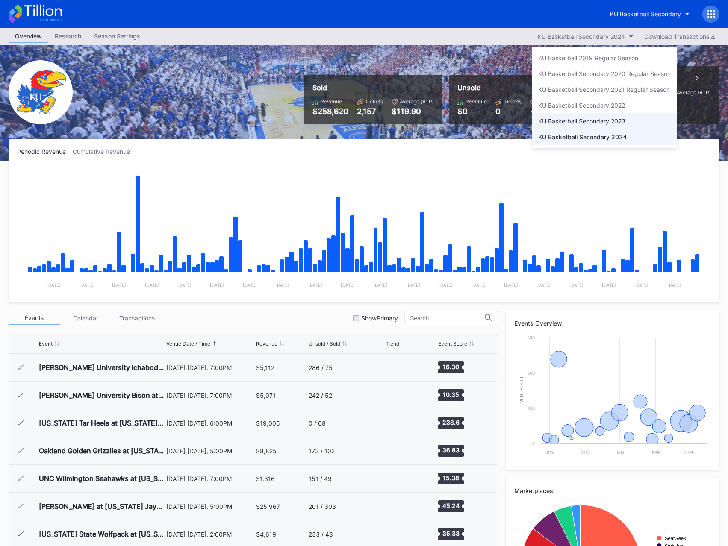  I want to click on div: KU Basketball Secondary 2024, so click(582, 137).